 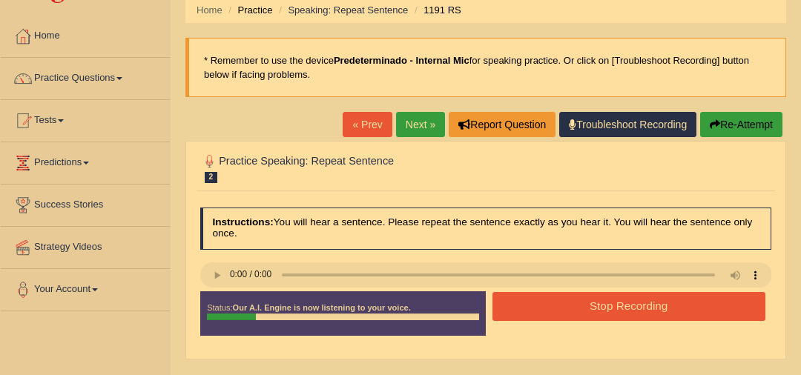 I want to click on h4: You will hear a sentence. Please repeat the sentence exactly as you hear it. You will hear the se..., so click(x=486, y=228).